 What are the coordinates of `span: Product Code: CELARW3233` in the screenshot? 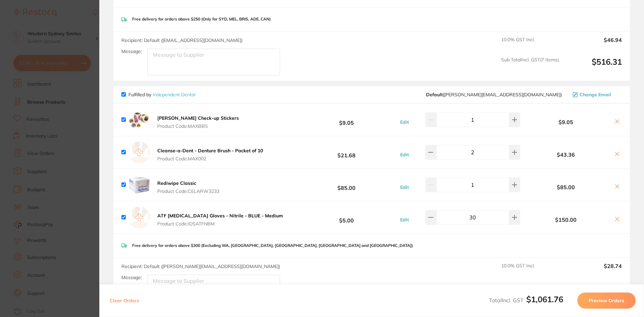 It's located at (188, 191).